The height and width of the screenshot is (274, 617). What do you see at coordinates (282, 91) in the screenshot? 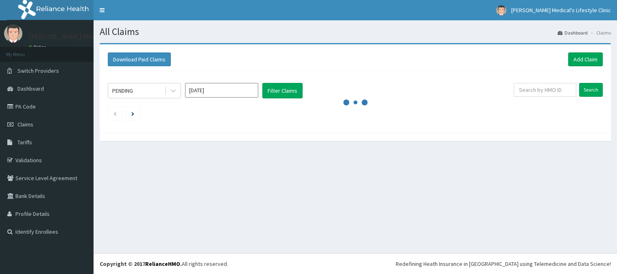
I see `button: Filter Claims` at bounding box center [282, 91].